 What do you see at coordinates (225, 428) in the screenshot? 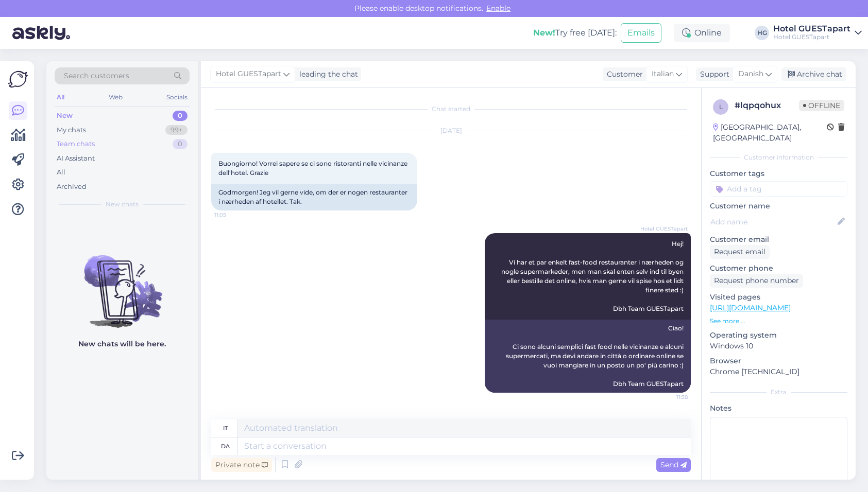
I see `div: it` at bounding box center [225, 428].